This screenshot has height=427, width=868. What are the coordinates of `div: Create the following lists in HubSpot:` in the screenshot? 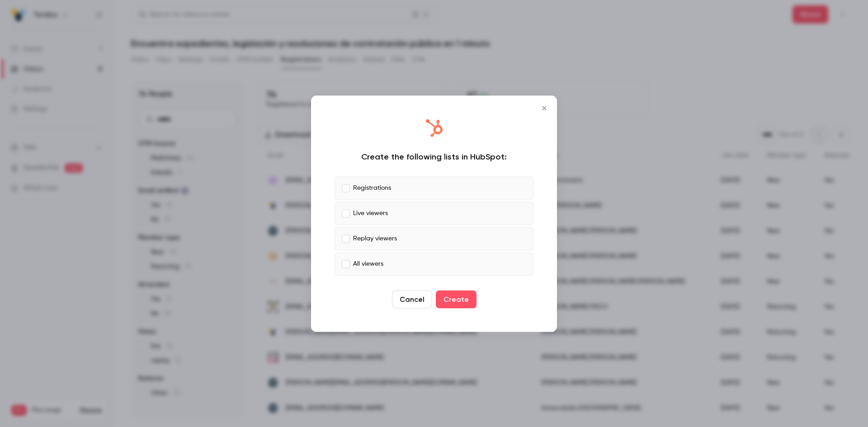 It's located at (434, 156).